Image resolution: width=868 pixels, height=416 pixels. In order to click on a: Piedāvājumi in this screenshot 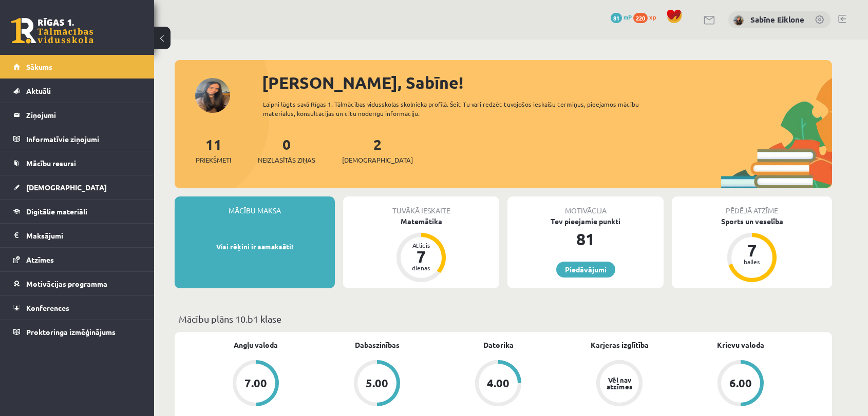, I will do `click(586, 269)`.